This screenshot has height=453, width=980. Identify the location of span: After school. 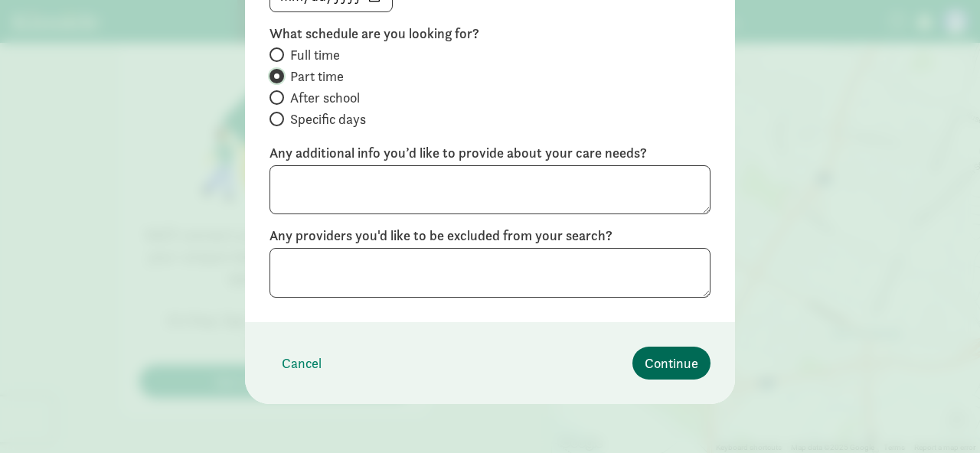
(324, 98).